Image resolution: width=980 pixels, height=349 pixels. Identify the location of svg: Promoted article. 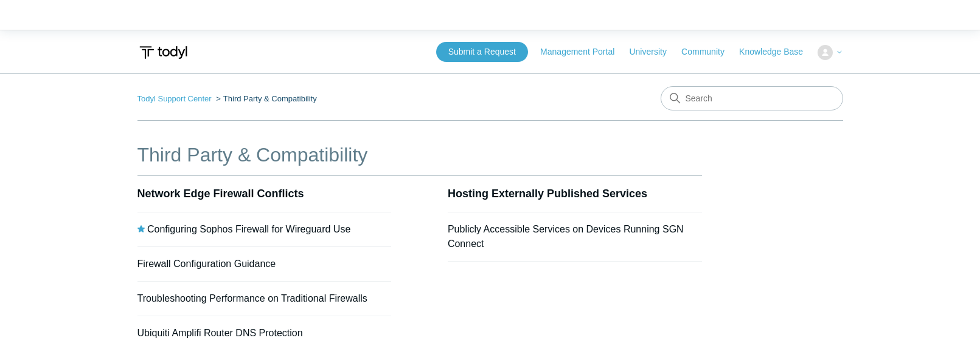
(141, 229).